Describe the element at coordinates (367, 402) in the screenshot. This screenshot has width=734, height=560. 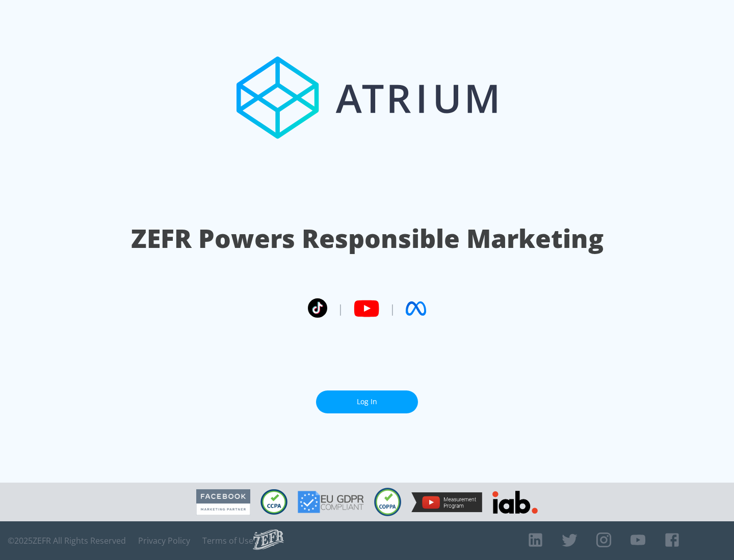
I see `a: Log In` at that location.